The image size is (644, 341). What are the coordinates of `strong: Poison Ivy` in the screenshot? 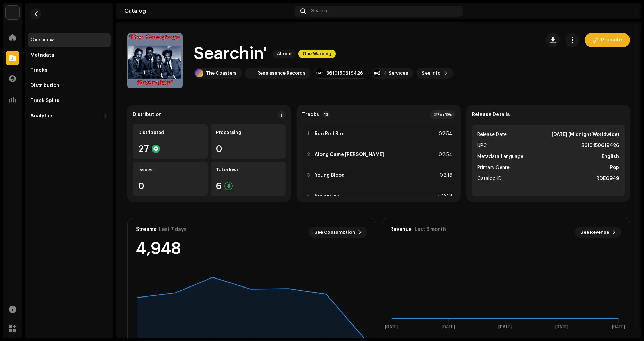 It's located at (326, 196).